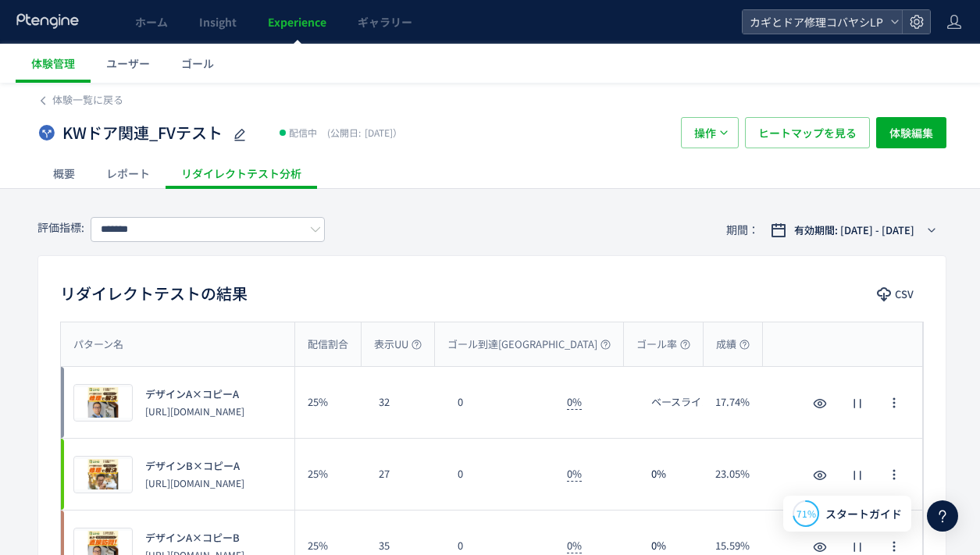  What do you see at coordinates (218, 22) in the screenshot?
I see `span: Insight` at bounding box center [218, 22].